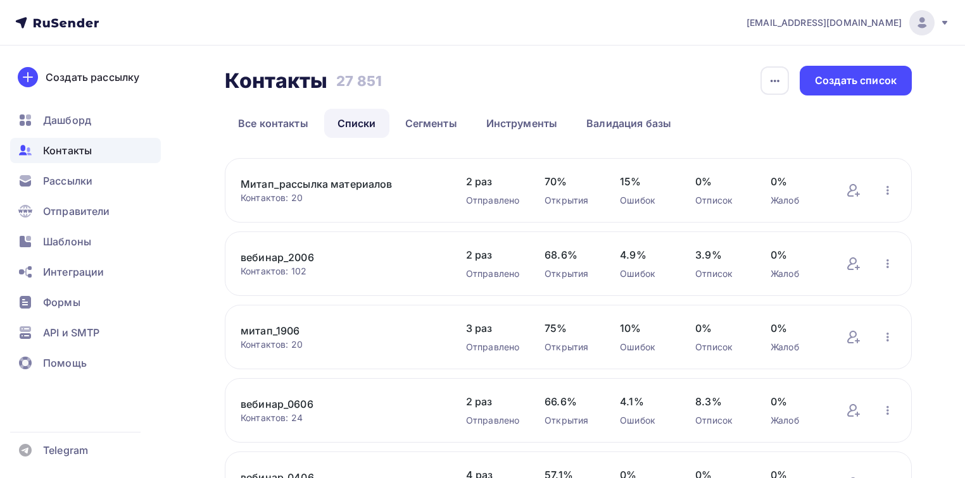 The height and width of the screenshot is (478, 965). I want to click on span: 66.6%, so click(569, 402).